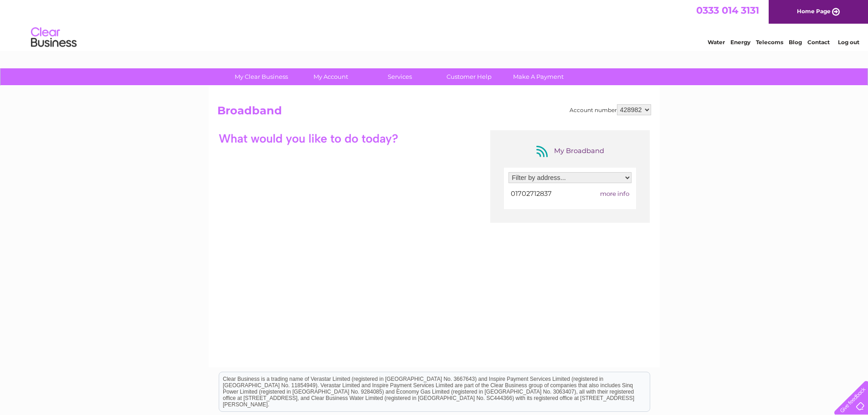  I want to click on div: My Broadband, so click(570, 151).